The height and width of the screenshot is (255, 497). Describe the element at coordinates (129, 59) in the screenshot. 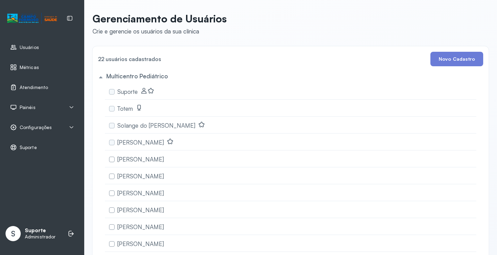

I see `h4: 22 usuários cadastrados` at that location.